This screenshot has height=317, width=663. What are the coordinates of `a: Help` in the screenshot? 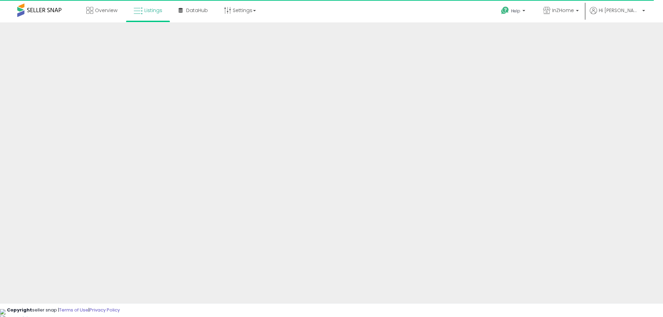 It's located at (513, 12).